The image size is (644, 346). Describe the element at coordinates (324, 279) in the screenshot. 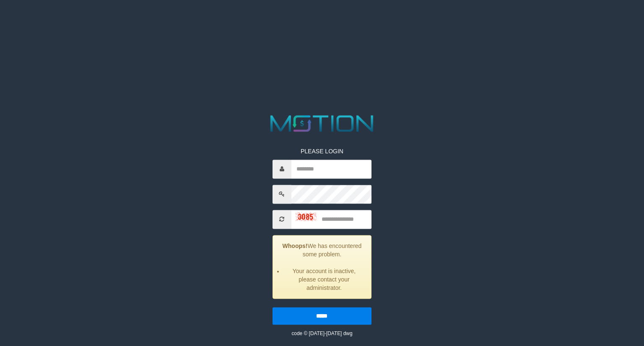

I see `li: Your account is inactive, please contact your administrator.` at that location.